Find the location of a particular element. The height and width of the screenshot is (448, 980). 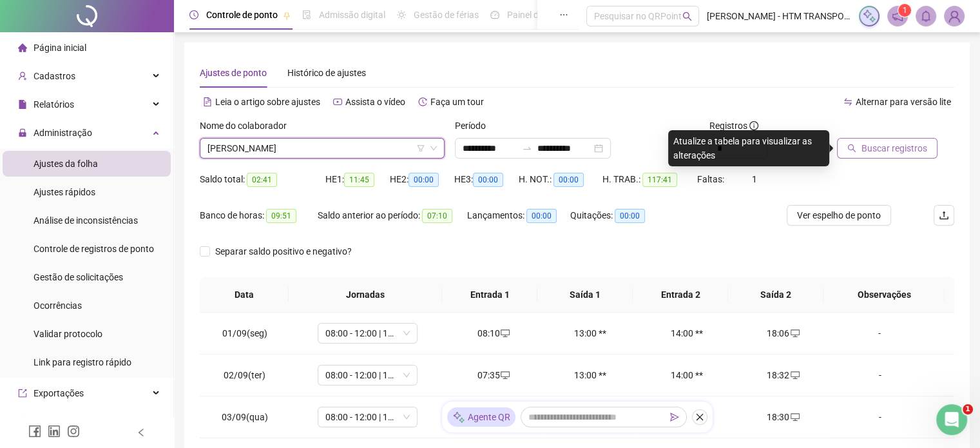

img: sparkle-icon.fc2bf0ac1784a2077858766a79e2daf3.svg is located at coordinates (869, 16).